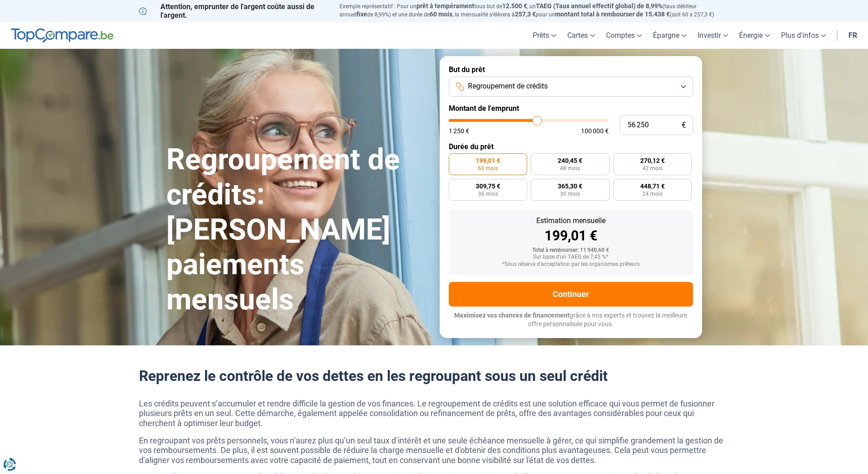  I want to click on p: grâce à nos experts et trouvez la meilleure offre personnalisée pour vous., so click(571, 319).